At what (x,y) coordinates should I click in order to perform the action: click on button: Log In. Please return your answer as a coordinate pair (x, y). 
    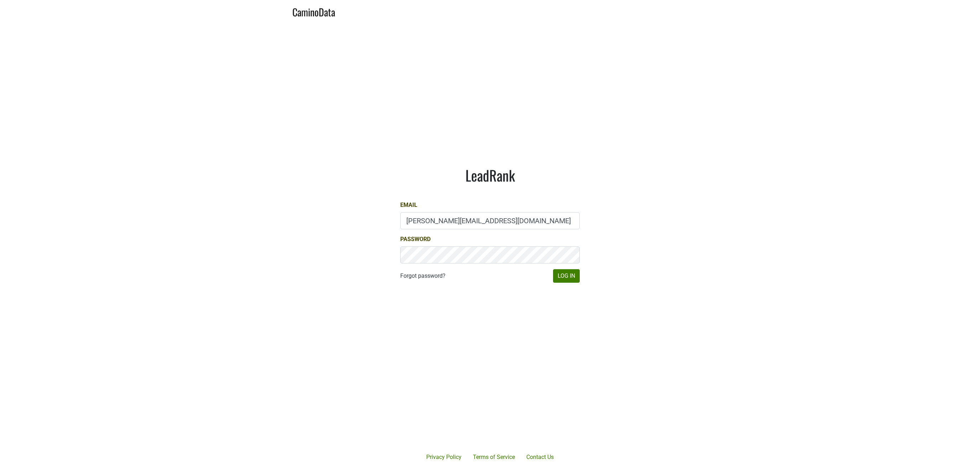
    Looking at the image, I should click on (566, 276).